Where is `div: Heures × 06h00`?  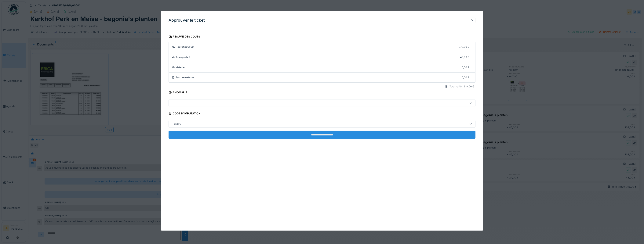 div: Heures × 06h00 is located at coordinates (314, 47).